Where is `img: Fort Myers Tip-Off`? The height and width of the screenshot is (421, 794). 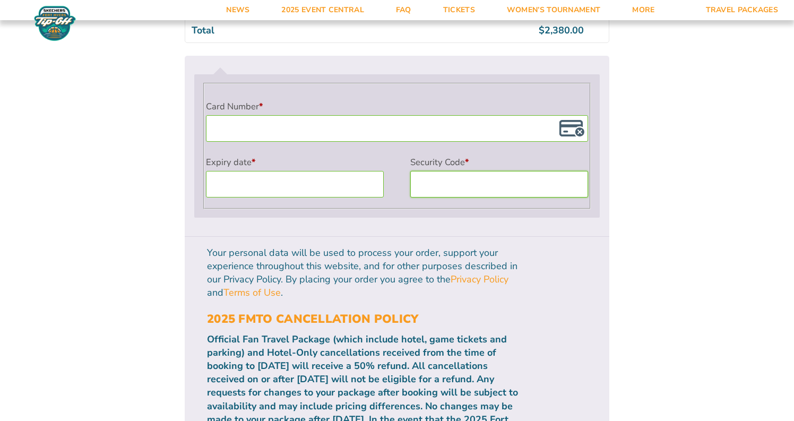 img: Fort Myers Tip-Off is located at coordinates (55, 23).